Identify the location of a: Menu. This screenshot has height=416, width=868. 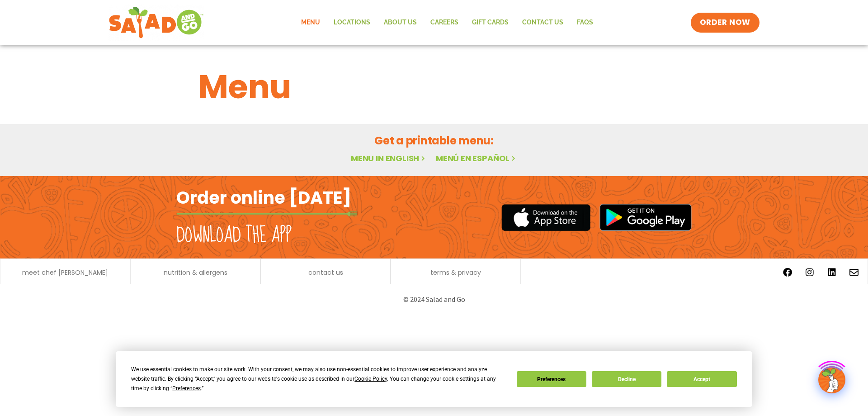
(311, 23).